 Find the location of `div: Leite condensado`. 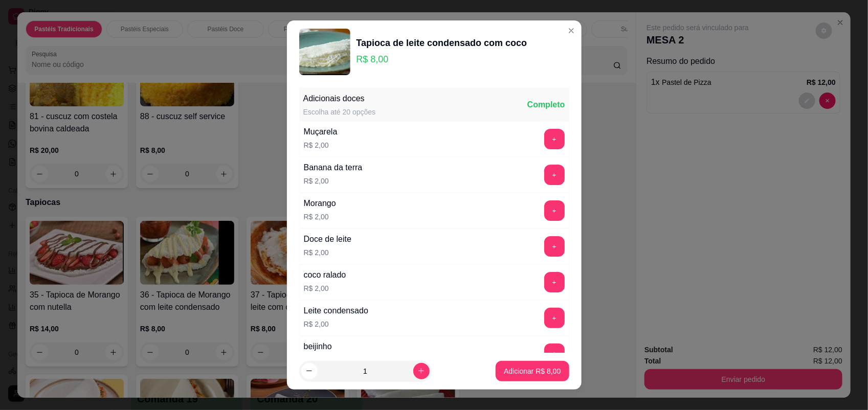

div: Leite condensado is located at coordinates (336, 310).